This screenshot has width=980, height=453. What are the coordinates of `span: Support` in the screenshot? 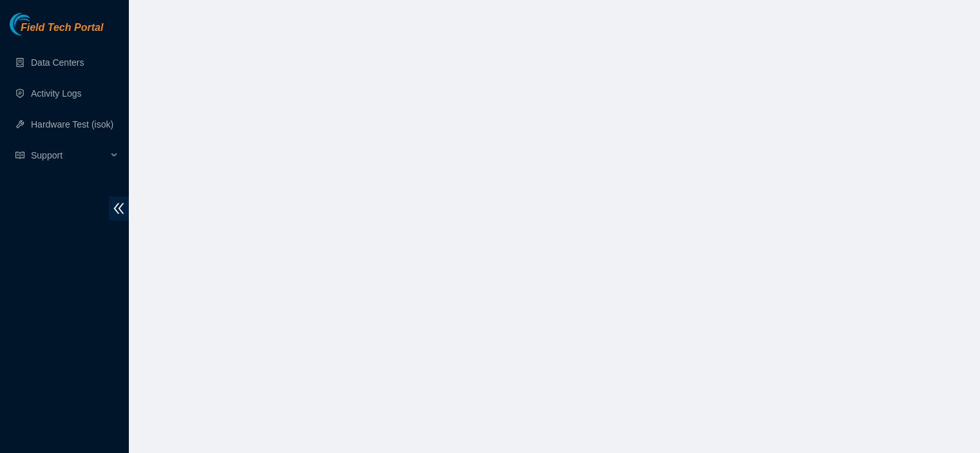 It's located at (69, 155).